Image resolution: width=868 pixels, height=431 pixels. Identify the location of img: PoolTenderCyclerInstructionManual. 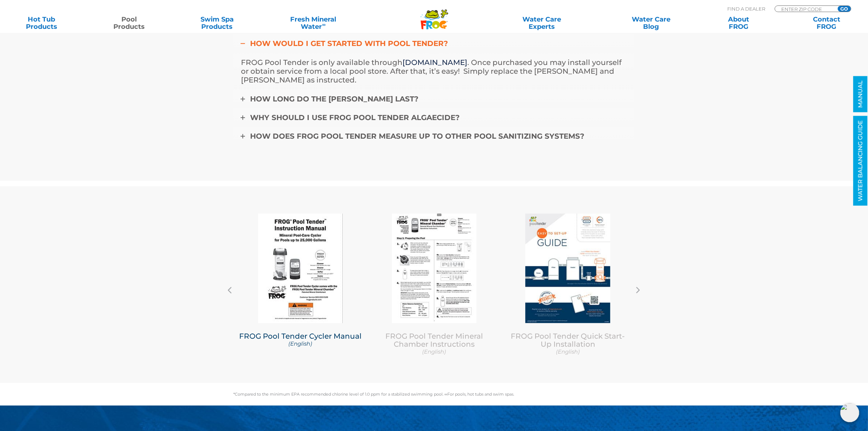
(301, 268).